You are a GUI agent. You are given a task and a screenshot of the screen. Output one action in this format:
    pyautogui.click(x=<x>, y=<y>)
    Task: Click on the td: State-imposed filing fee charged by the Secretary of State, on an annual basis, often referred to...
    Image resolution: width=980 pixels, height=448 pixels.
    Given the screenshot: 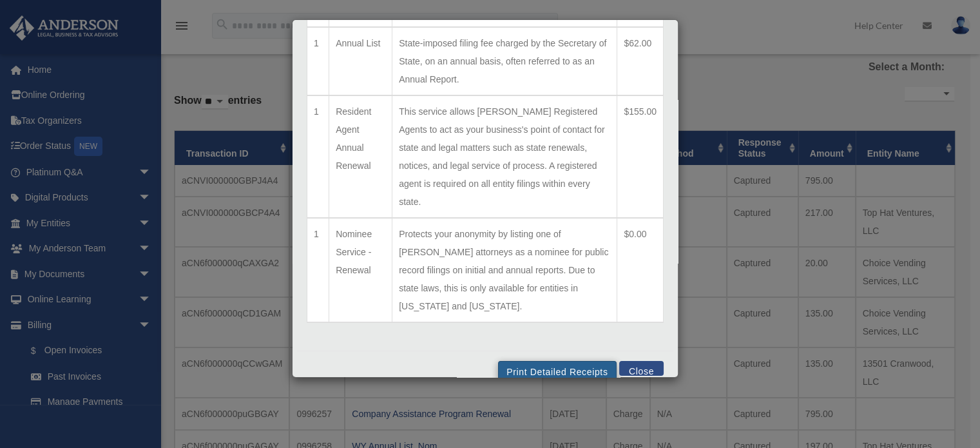 What is the action you would take?
    pyautogui.click(x=504, y=61)
    